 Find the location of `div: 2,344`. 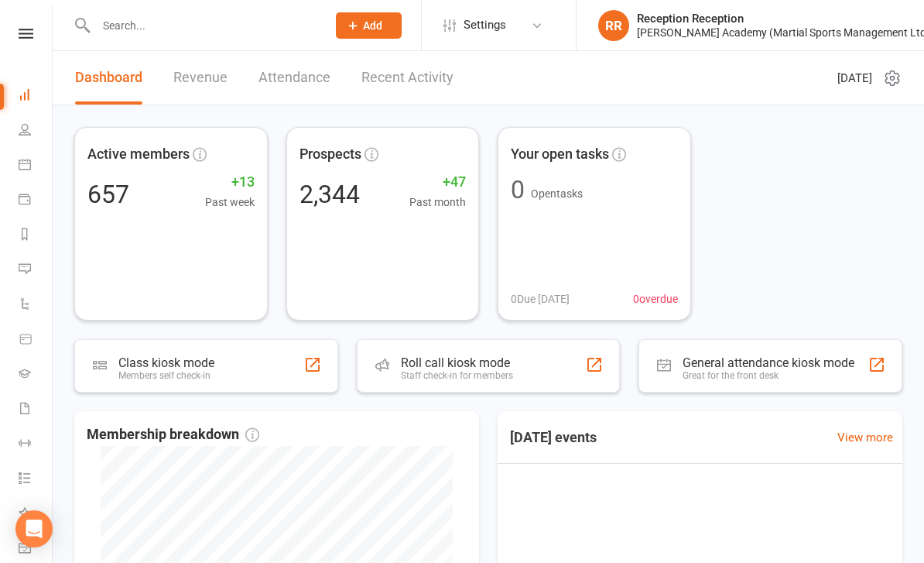

div: 2,344 is located at coordinates (330, 195).